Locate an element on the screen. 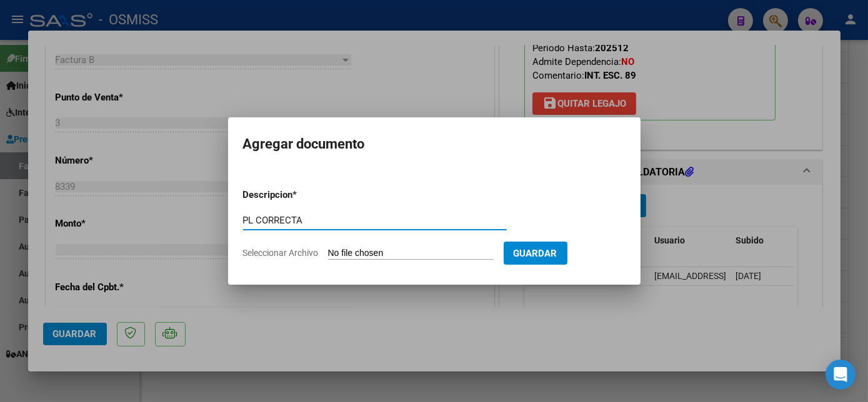 The height and width of the screenshot is (402, 868). div: Open Intercom Messenger is located at coordinates (841, 375).